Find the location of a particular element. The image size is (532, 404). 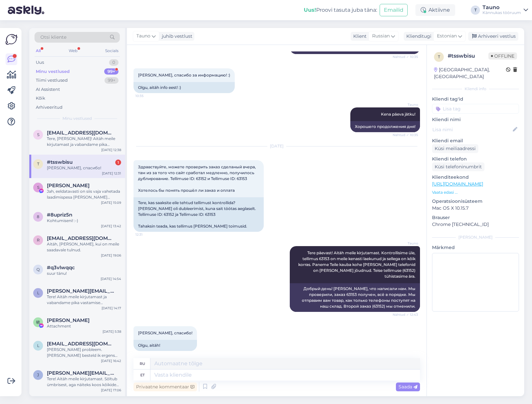

p: Kliendi tag'id is located at coordinates (476, 99).